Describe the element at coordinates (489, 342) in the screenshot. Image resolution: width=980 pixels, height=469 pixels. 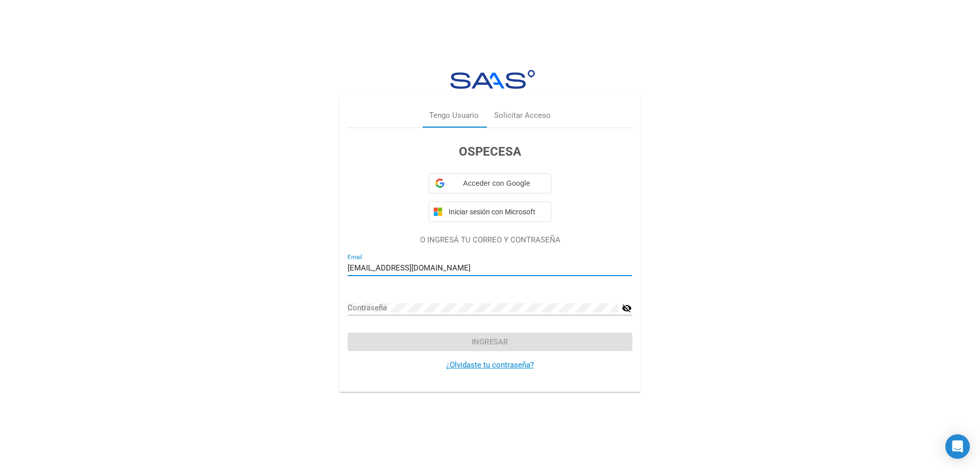
I see `button: Ingresar` at that location.